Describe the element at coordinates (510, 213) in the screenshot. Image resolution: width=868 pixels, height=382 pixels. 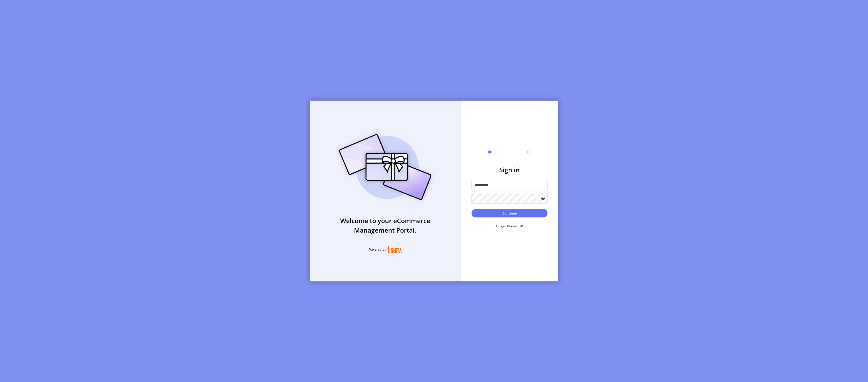
I see `button: Continue` at that location.